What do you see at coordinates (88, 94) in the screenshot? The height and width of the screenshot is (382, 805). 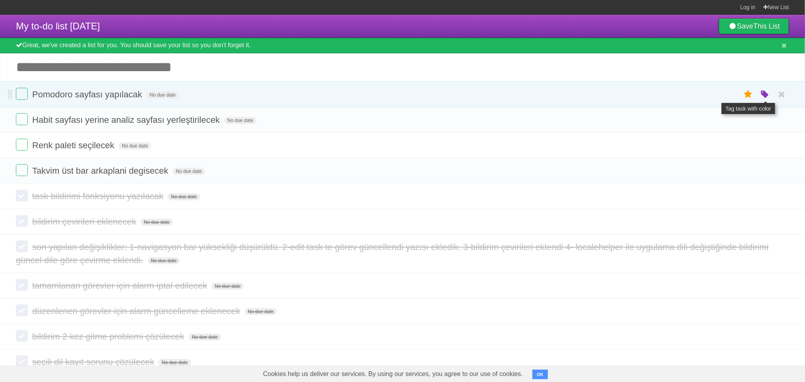 I see `span: Pomodoro sayfası yapılacak` at bounding box center [88, 94].